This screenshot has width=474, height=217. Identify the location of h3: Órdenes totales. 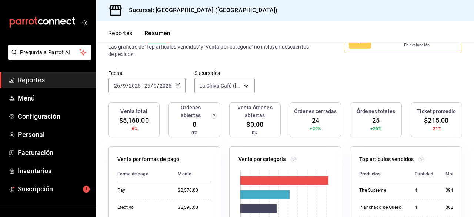
(376, 111).